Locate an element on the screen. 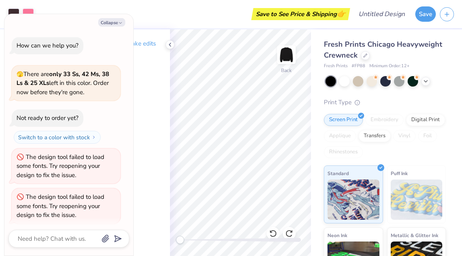 This screenshot has width=462, height=256. strong: only 33 Ss, 42 Ms, 38 Ls & 25 XLs is located at coordinates (63, 79).